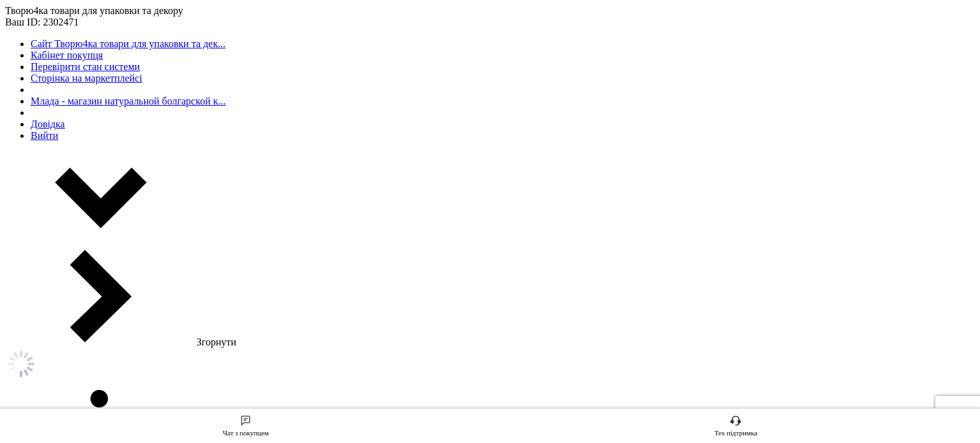 The width and height of the screenshot is (980, 443). I want to click on span: Замовлення, so click(63, 118).